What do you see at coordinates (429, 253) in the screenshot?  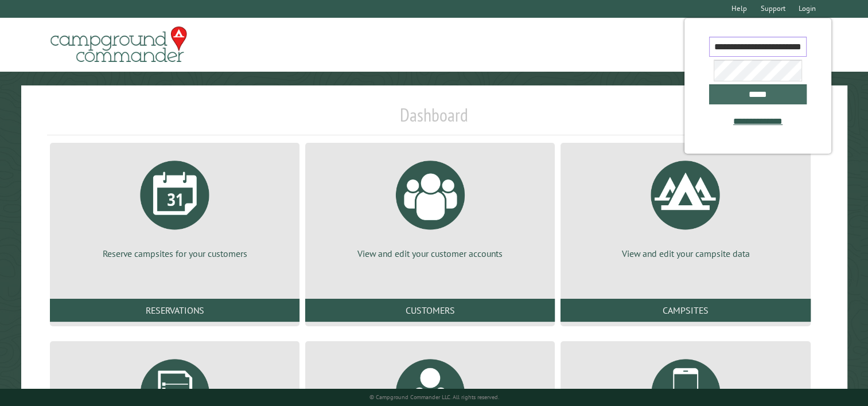 I see `p: View and edit your customer accounts` at bounding box center [429, 253].